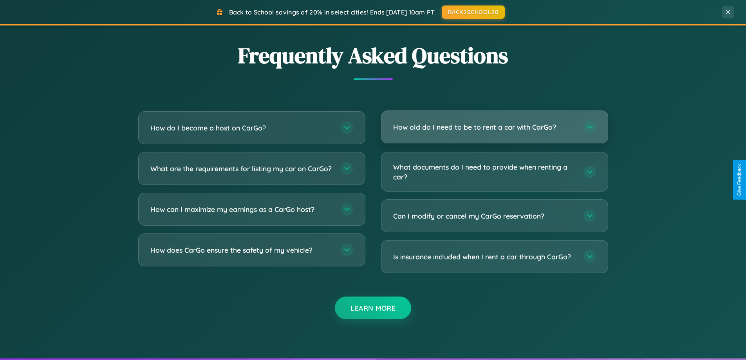 This screenshot has width=746, height=360. What do you see at coordinates (373, 308) in the screenshot?
I see `button: Learn More` at bounding box center [373, 308].